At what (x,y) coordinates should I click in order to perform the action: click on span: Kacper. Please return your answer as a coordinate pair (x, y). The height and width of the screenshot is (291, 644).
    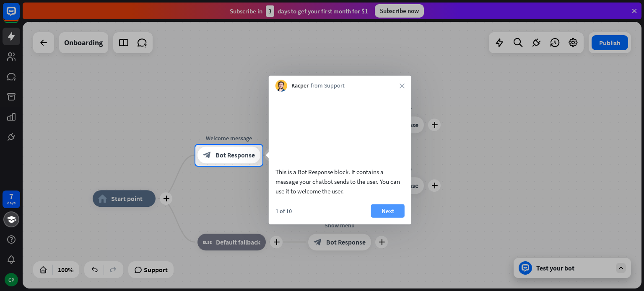
    Looking at the image, I should click on (300, 86).